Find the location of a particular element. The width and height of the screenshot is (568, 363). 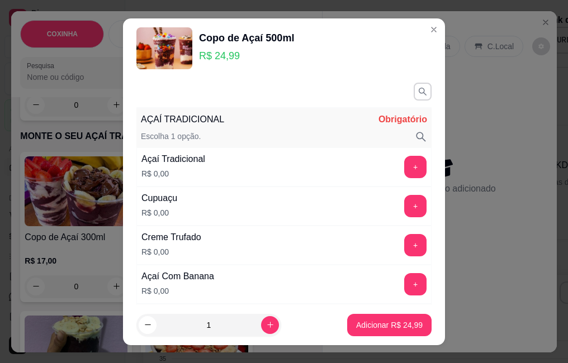

div: Copo de Açaí 500ml is located at coordinates (247, 38).